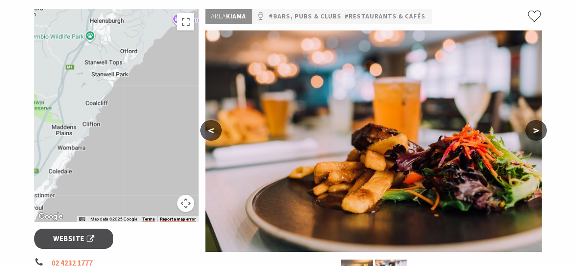 This screenshot has width=576, height=266. What do you see at coordinates (186, 203) in the screenshot?
I see `button: Map camera controls` at bounding box center [186, 203].